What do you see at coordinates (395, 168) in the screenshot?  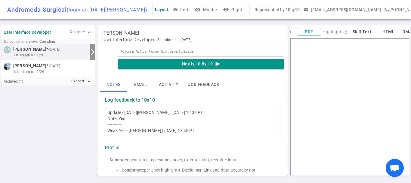 I see `div: Chat abierto` at bounding box center [395, 168].